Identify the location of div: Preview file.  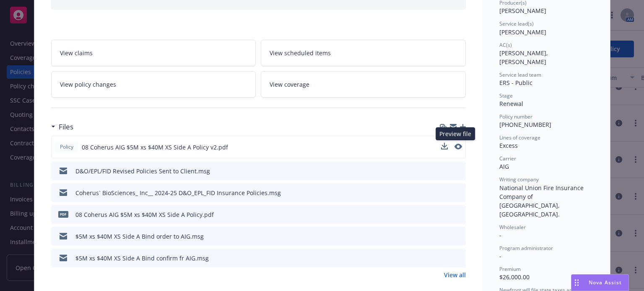
(456, 134).